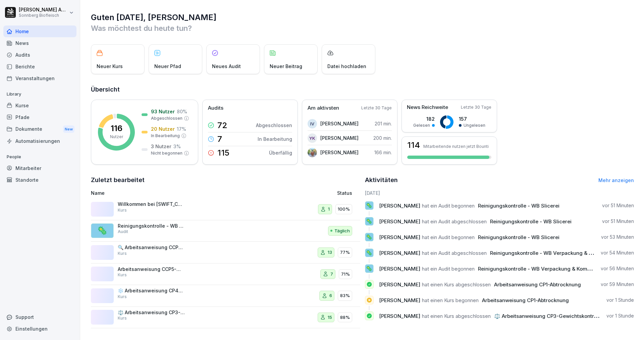  I want to click on p: Name, so click(175, 193).